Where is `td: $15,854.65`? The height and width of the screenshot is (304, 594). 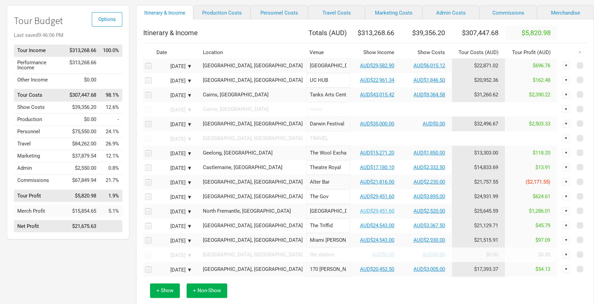
td: $15,854.65 is located at coordinates (83, 211).